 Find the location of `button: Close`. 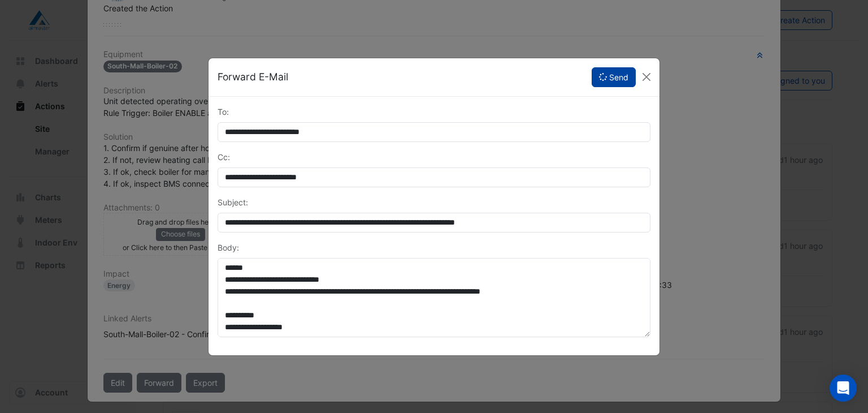

button: Close is located at coordinates (647, 77).